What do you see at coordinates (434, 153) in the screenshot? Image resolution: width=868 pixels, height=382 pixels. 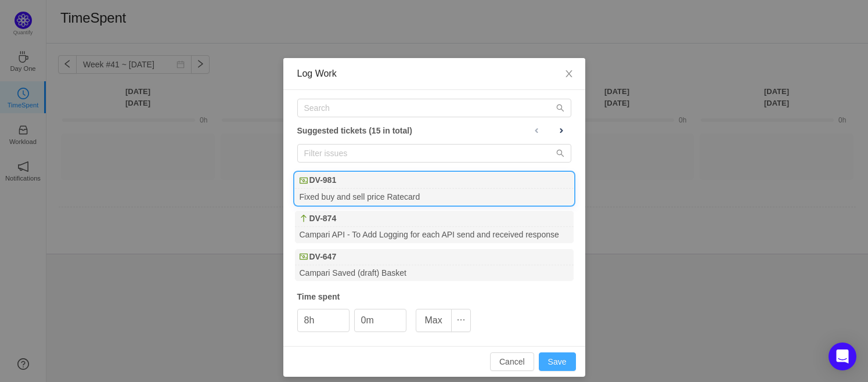 I see `input: Filter issues` at bounding box center [434, 153].